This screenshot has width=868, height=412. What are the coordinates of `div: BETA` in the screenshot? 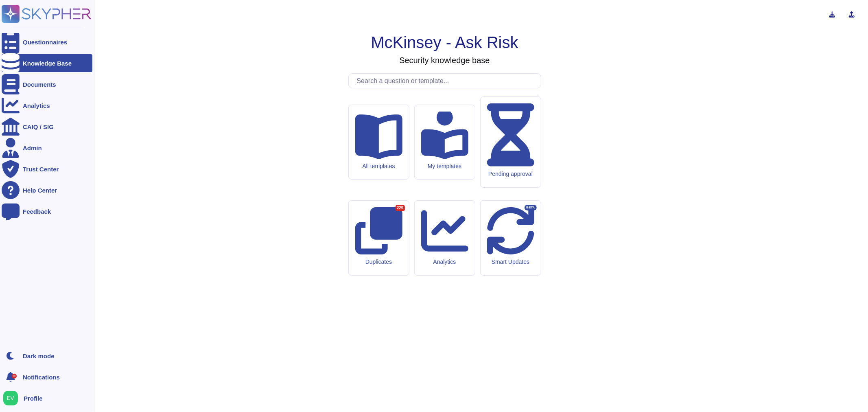 It's located at (530, 208).